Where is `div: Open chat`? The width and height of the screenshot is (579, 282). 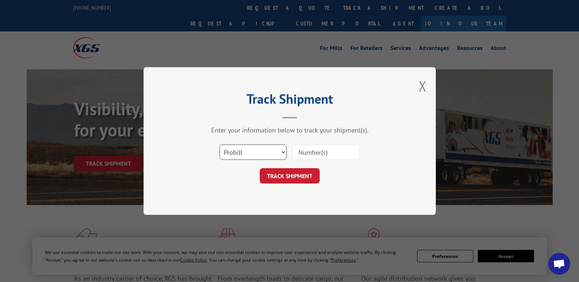 div: Open chat is located at coordinates (559, 264).